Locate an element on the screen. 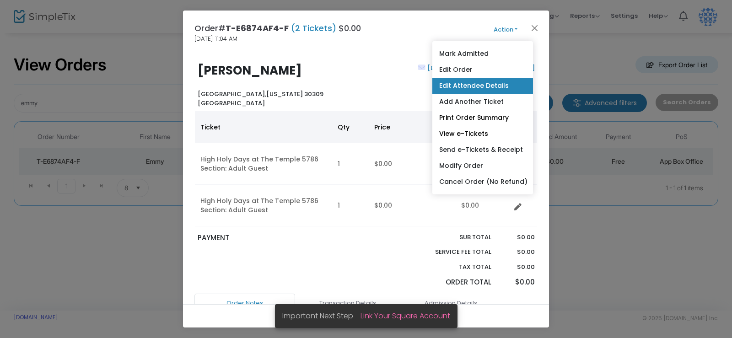 The height and width of the screenshot is (338, 732). p: Tax Total is located at coordinates (452, 267).